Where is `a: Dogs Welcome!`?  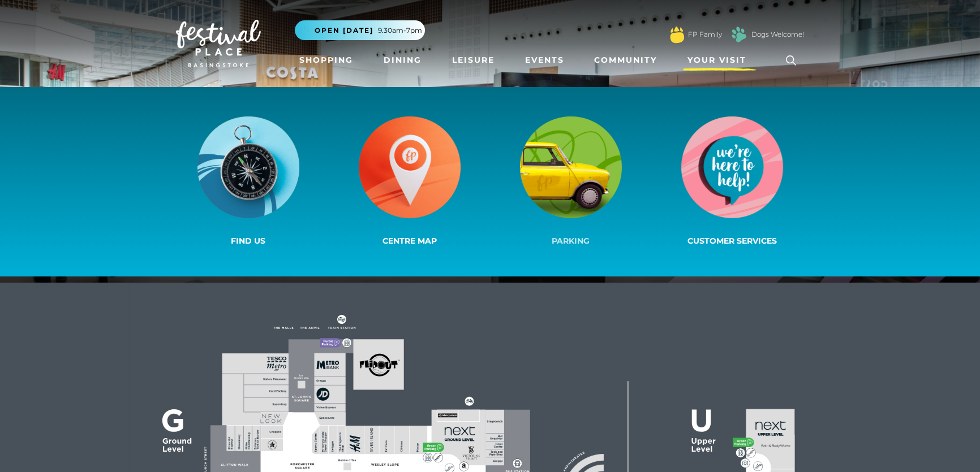
a: Dogs Welcome! is located at coordinates (777, 34).